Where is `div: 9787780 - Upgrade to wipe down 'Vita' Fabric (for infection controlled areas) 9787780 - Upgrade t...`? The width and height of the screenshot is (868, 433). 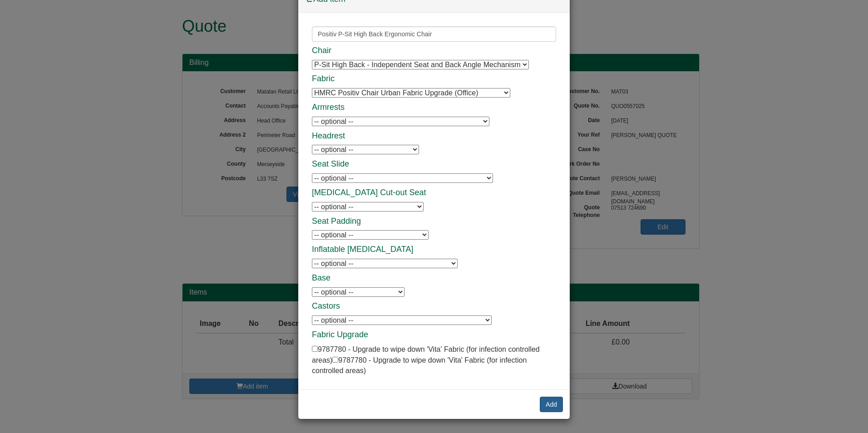 div: 9787780 - Upgrade to wipe down 'Vita' Fabric (for infection controlled areas) 9787780 - Upgrade t... is located at coordinates (434, 211).